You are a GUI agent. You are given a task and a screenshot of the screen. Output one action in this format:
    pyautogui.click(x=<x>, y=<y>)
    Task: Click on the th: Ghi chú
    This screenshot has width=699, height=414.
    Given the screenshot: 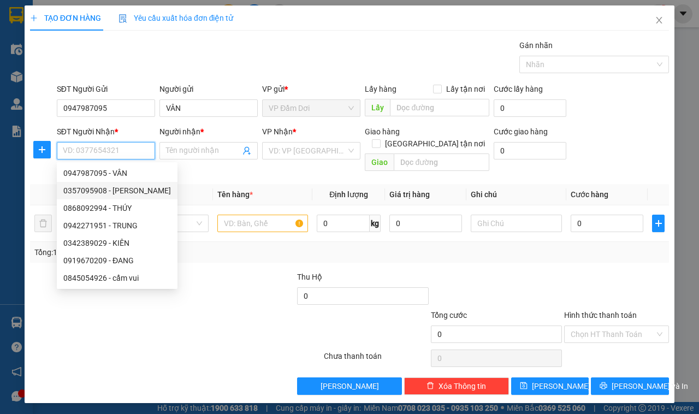 What is the action you would take?
    pyautogui.click(x=516, y=195)
    